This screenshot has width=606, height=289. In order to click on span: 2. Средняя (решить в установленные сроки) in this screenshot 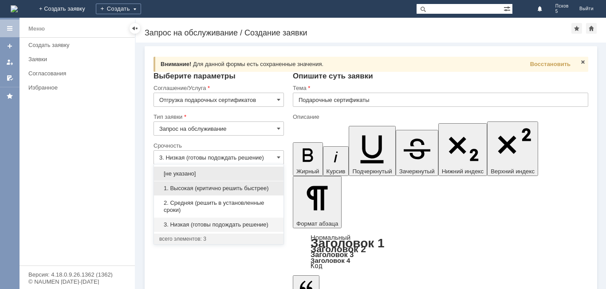, I will do `click(219, 207)`.